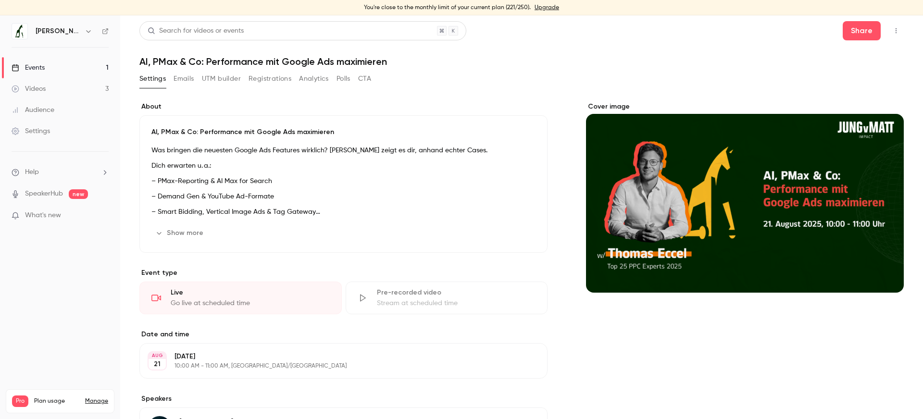  What do you see at coordinates (250, 293) in the screenshot?
I see `div: Live` at bounding box center [250, 293].